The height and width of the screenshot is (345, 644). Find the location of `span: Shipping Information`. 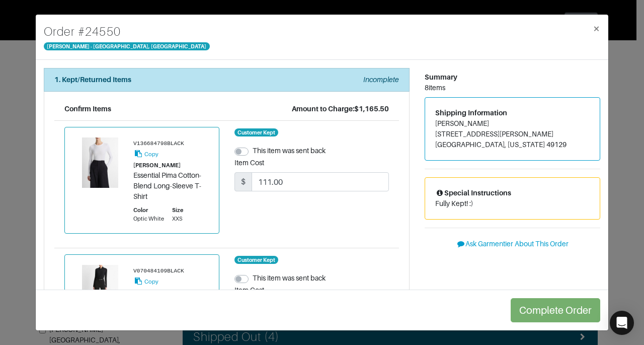

span: Shipping Information is located at coordinates (471, 113).